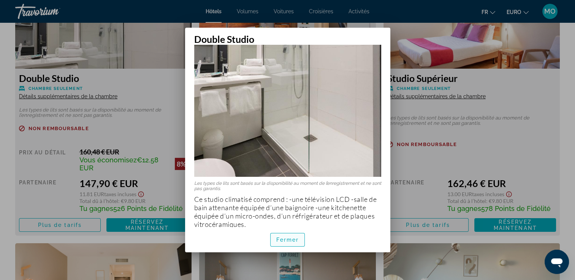 This screenshot has height=280, width=575. I want to click on p: Ce studio climatisé comprend : -une télévision LCD -salle de bain attenante équipée d’une baignoi..., so click(288, 212).